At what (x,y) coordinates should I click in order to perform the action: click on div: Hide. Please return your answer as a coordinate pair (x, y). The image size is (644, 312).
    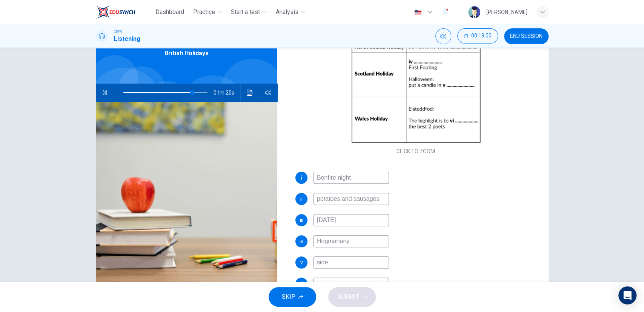
    Looking at the image, I should click on (477, 36).